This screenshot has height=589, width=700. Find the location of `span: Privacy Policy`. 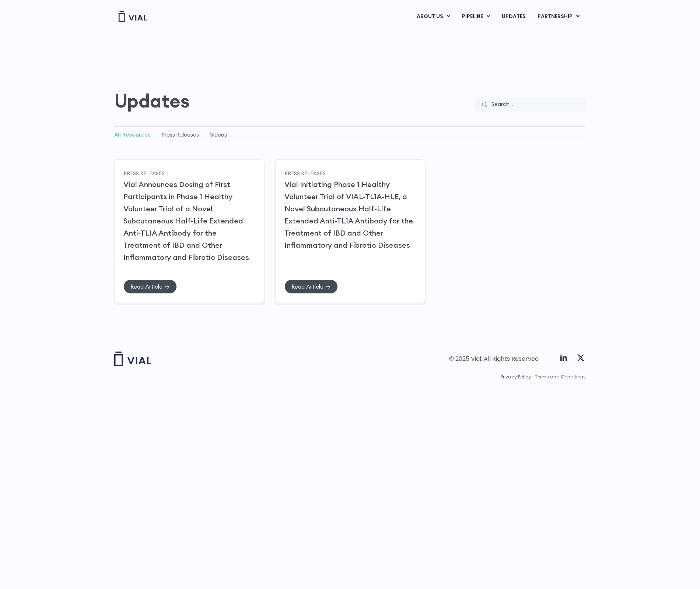

span: Privacy Policy is located at coordinates (515, 377).